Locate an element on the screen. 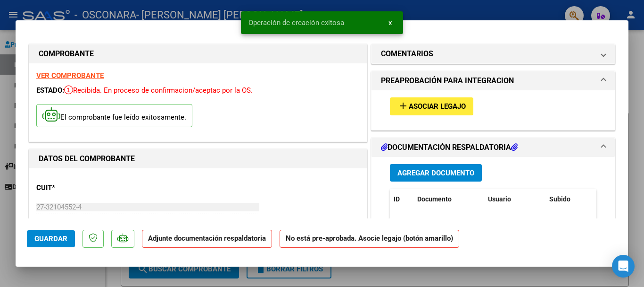 The width and height of the screenshot is (644, 287). div: PREAPROBACIÓN PARA INTEGRACION is located at coordinates (493, 110).